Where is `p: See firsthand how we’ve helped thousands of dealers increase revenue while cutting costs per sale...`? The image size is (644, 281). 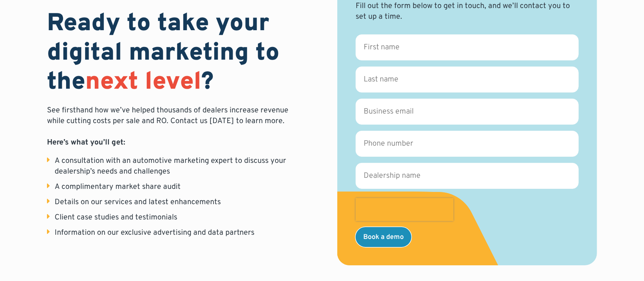 p: See firsthand how we’ve helped thousands of dealers increase revenue while cutting costs per sale... is located at coordinates (177, 127).